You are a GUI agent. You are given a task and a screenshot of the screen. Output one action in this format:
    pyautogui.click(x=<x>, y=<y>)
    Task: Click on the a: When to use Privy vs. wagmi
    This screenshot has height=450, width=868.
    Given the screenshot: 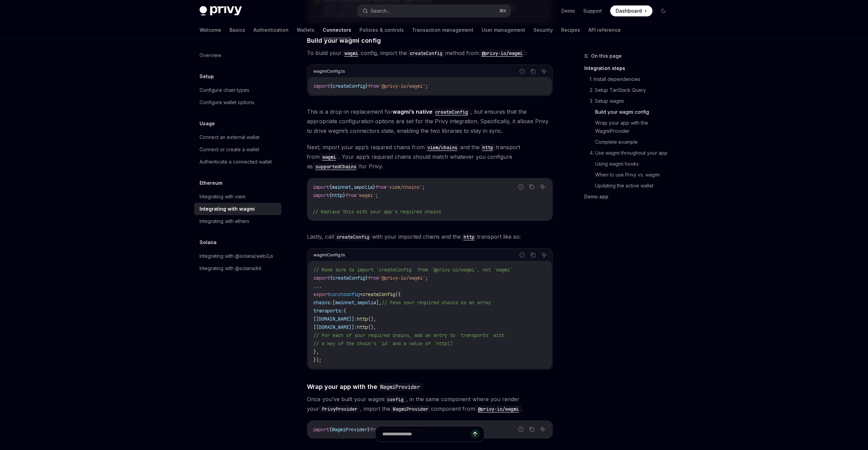 What is the action you would take?
    pyautogui.click(x=630, y=175)
    